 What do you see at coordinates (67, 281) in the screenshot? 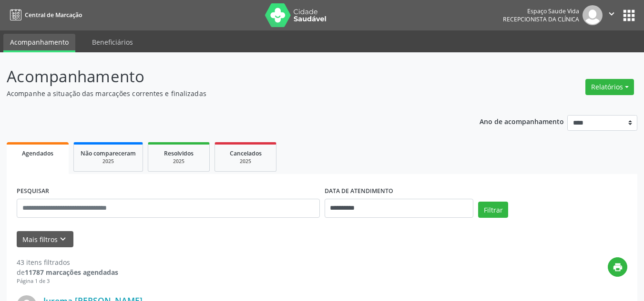
I see `div: Página 1 de 3` at bounding box center [67, 281].